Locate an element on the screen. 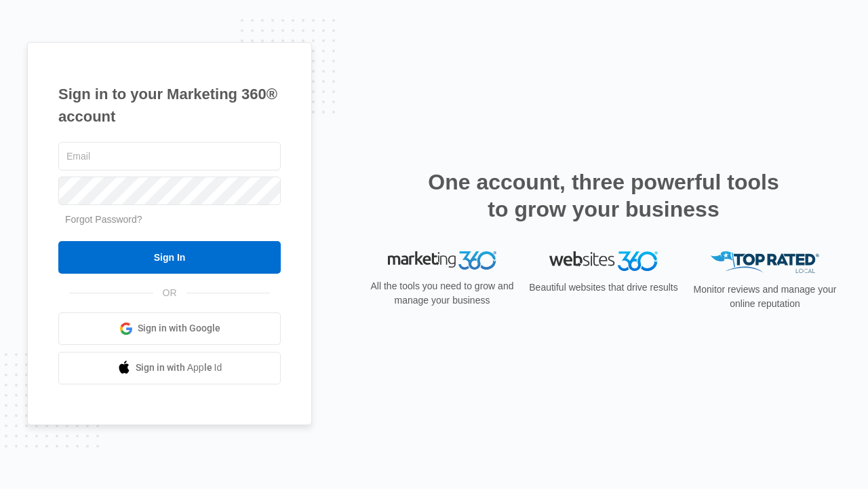  img: Websites 360 is located at coordinates (603, 261).